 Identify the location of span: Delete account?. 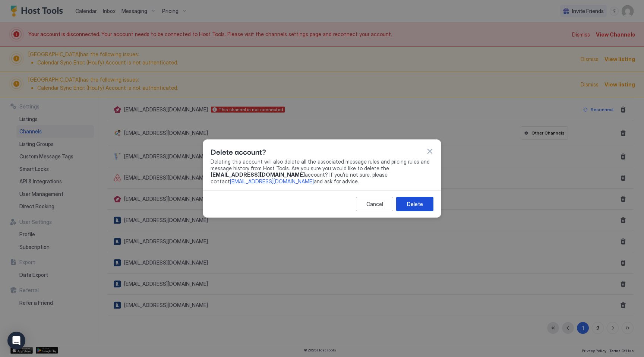
(238, 152).